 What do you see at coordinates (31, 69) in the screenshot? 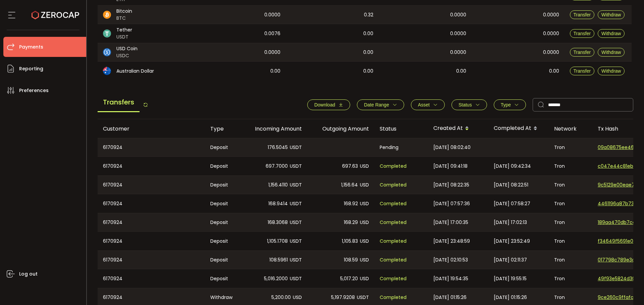
I see `span: Reporting` at bounding box center [31, 69].